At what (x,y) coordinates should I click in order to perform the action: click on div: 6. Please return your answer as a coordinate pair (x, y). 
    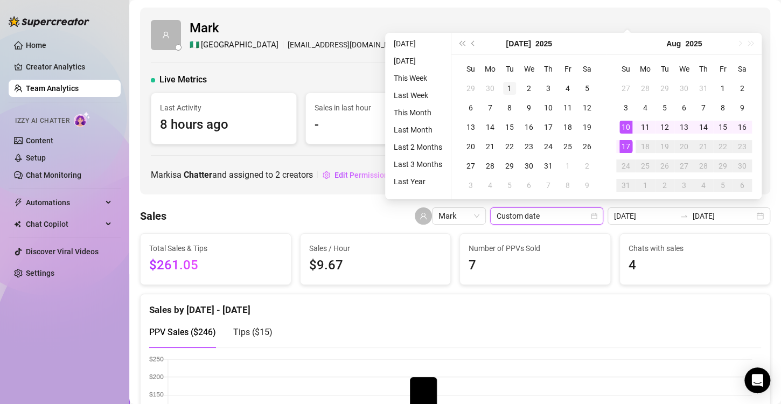
    Looking at the image, I should click on (684, 108).